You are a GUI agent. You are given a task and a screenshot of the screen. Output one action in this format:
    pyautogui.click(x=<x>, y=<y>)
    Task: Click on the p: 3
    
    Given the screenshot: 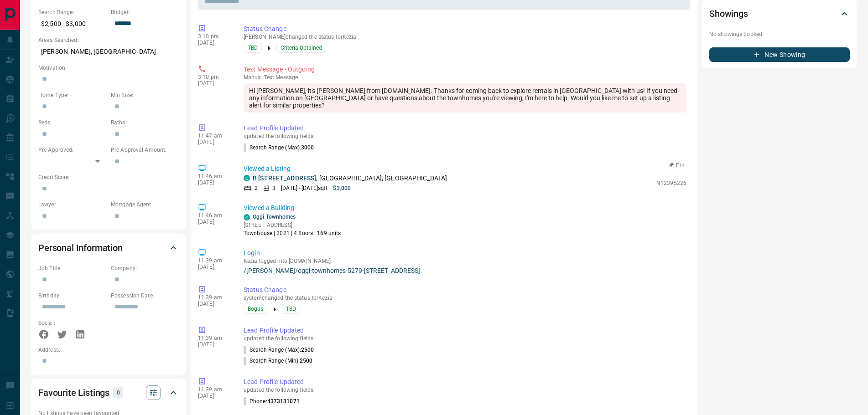 What is the action you would take?
    pyautogui.click(x=274, y=188)
    